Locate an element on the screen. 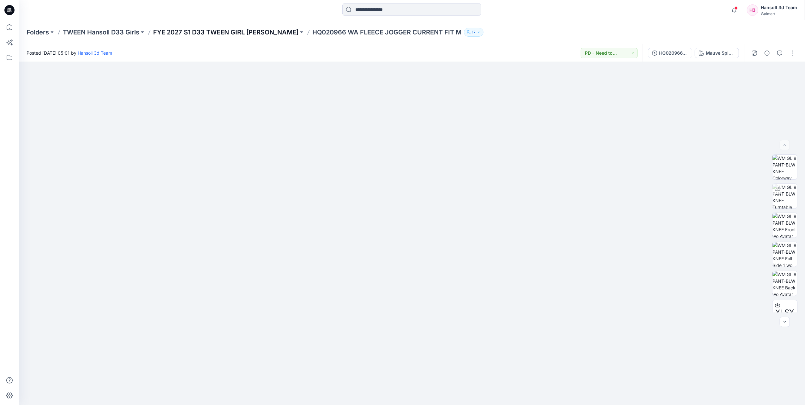 This screenshot has width=805, height=405. div: Hansoll 3d Team is located at coordinates (779, 8).